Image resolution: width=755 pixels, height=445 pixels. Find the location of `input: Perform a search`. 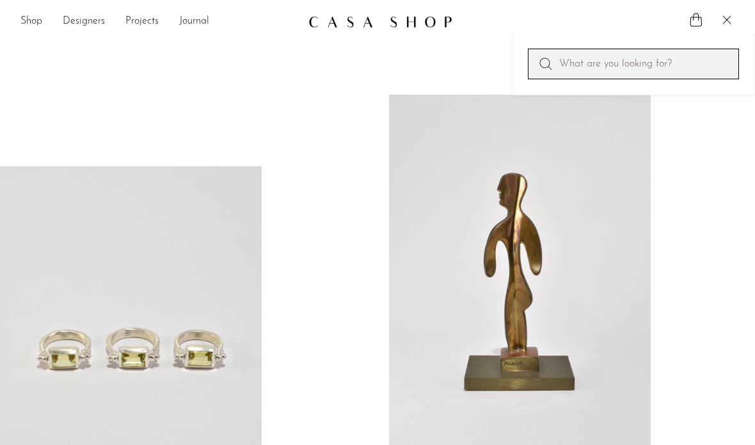

input: Perform a search is located at coordinates (633, 64).